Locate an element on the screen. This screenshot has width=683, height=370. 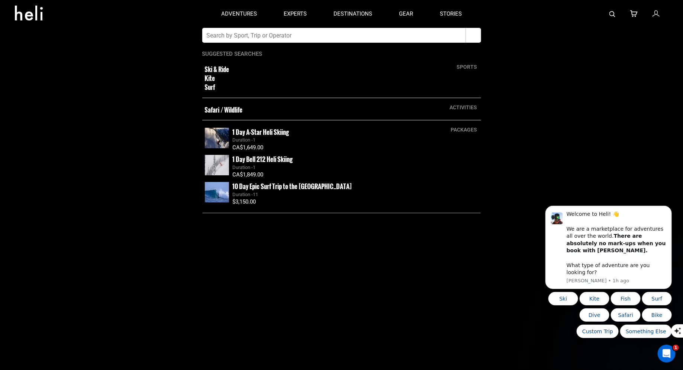
button: Quick reply: Fish is located at coordinates (91, 141).